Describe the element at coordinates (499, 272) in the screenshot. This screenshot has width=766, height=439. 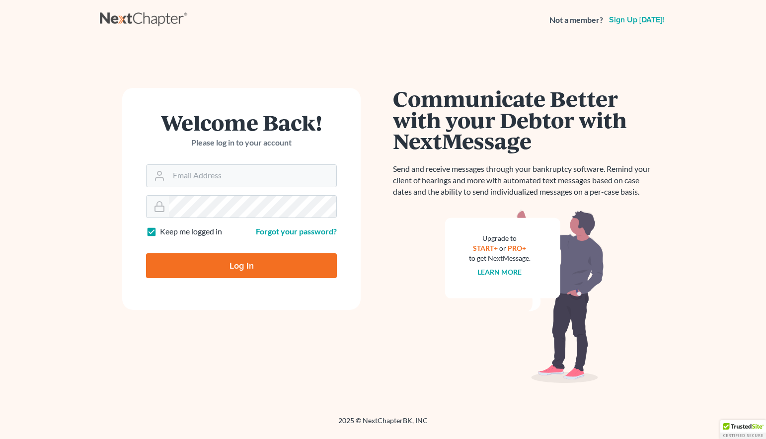
I see `a: Learn more` at that location.